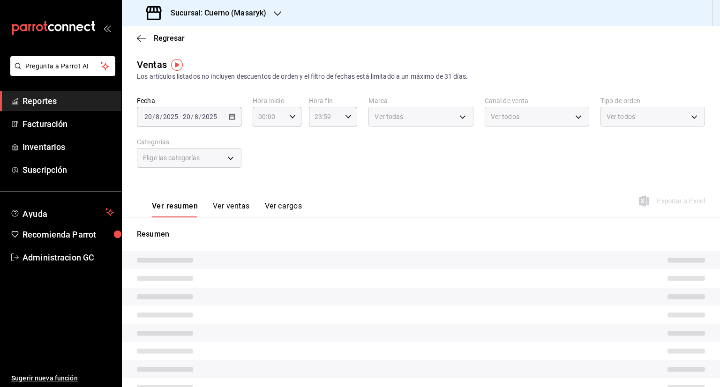 Image resolution: width=720 pixels, height=387 pixels. What do you see at coordinates (284, 209) in the screenshot?
I see `button: Ver cargos` at bounding box center [284, 209].